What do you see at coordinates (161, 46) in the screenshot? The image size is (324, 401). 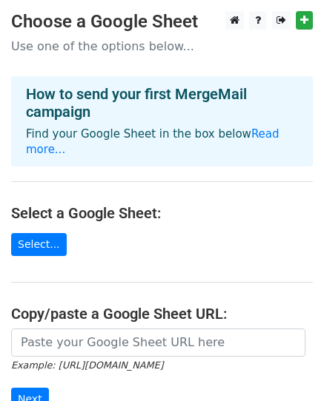 I see `p: Use one of the options below...` at bounding box center [161, 46].